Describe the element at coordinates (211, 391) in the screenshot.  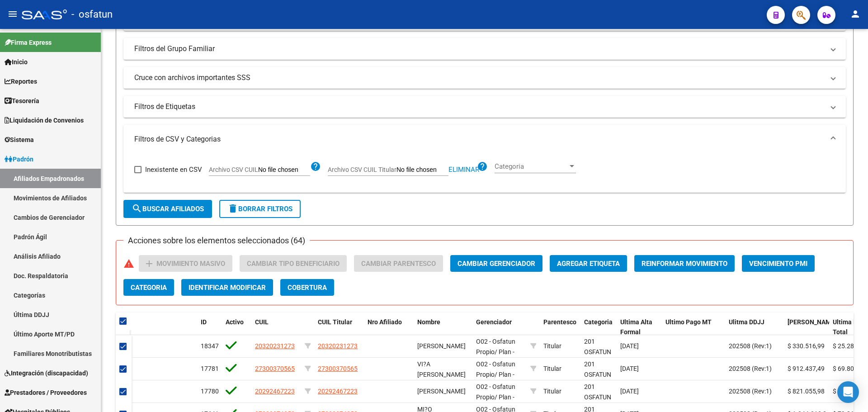
I see `span: 177800` at that location.